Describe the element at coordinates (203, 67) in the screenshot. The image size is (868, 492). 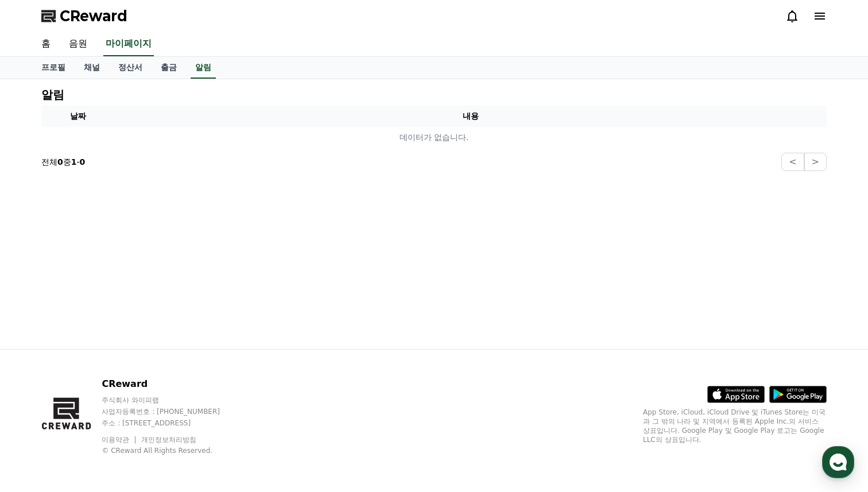
I see `a: 알림` at that location.